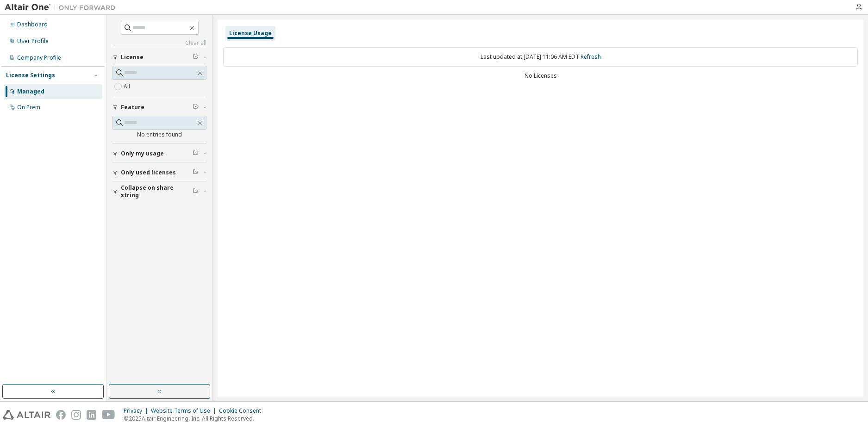 This screenshot has height=428, width=868. Describe the element at coordinates (159, 107) in the screenshot. I see `button: Feature` at that location.